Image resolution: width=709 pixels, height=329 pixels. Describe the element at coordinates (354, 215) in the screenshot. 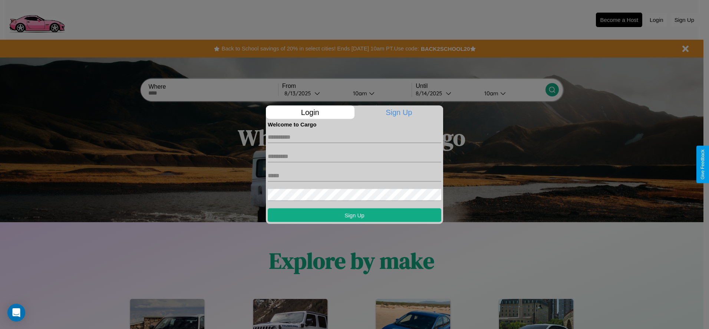

I see `button: Sign Up` at that location.